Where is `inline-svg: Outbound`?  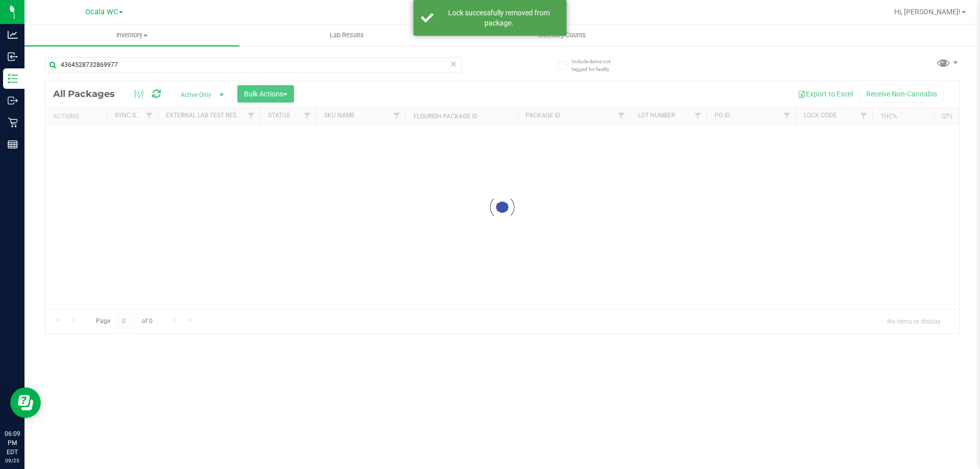 inline-svg: Outbound is located at coordinates (13, 100).